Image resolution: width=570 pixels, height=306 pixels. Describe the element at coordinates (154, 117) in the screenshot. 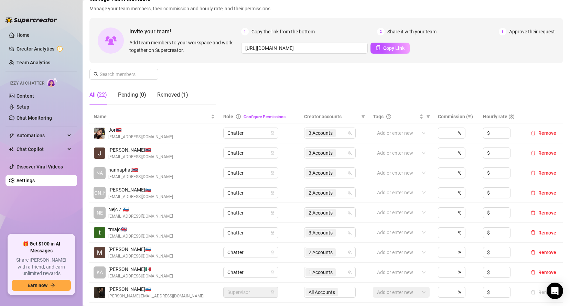

I see `th: Name` at that location.